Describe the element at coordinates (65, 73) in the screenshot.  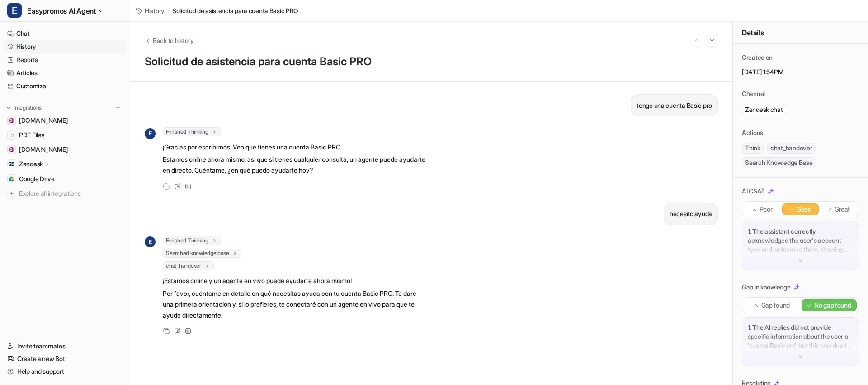
I see `a: Articles` at that location.